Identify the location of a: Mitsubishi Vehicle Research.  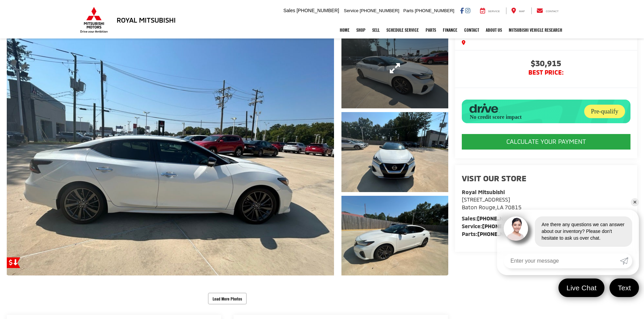
(535, 30).